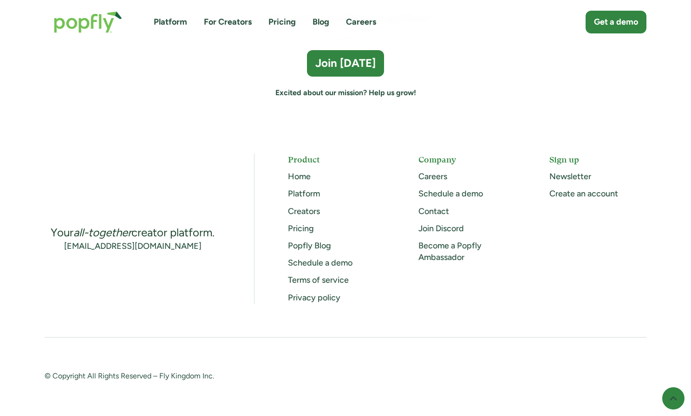  What do you see at coordinates (132, 233) in the screenshot?
I see `div: Your creator platform.` at bounding box center [132, 233].